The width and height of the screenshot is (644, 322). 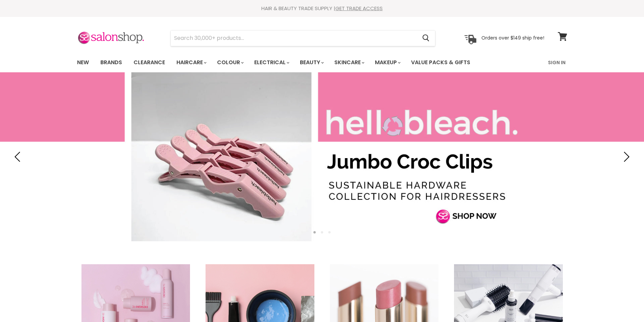 I want to click on li: Page dot 1, so click(x=314, y=232).